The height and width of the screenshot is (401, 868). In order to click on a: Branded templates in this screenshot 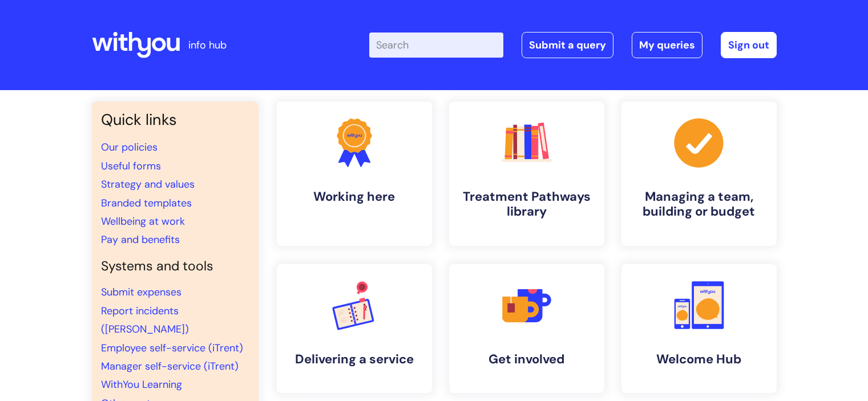, I will do `click(146, 203)`.